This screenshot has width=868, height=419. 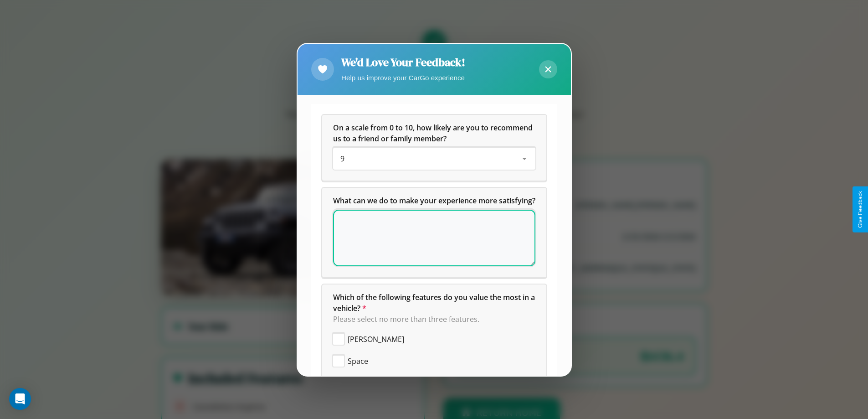 I want to click on span: 9, so click(x=342, y=159).